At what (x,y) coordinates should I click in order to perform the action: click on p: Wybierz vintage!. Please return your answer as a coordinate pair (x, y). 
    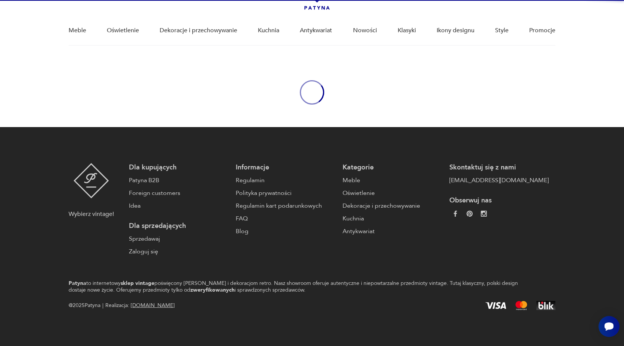
    Looking at the image, I should click on (91, 214).